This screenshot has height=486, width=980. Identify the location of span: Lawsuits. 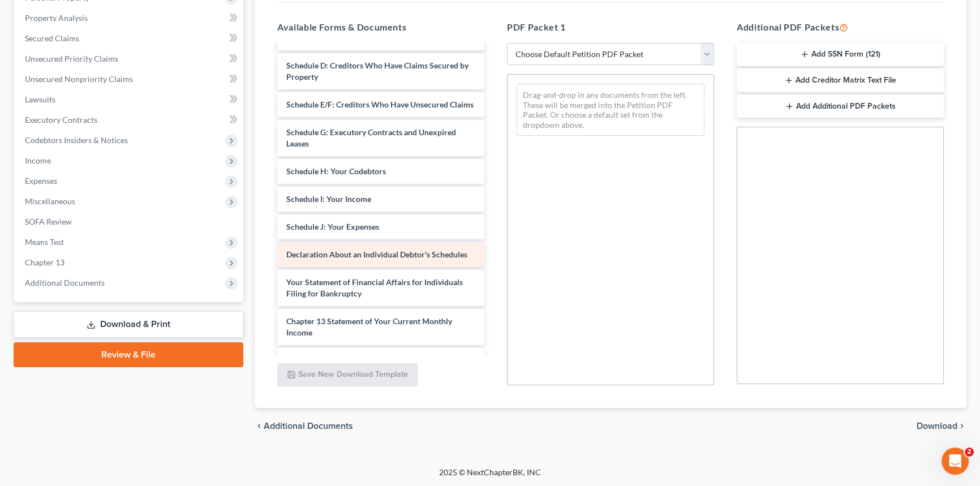
(40, 99).